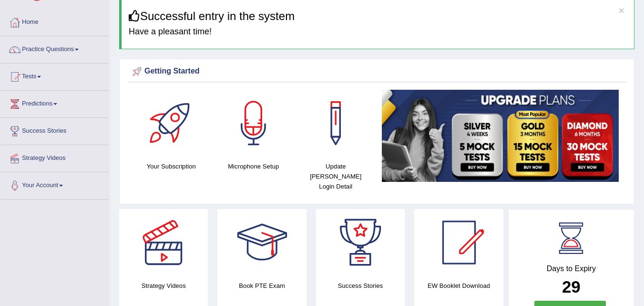 The width and height of the screenshot is (644, 306). I want to click on h4: Book PTE Exam, so click(262, 285).